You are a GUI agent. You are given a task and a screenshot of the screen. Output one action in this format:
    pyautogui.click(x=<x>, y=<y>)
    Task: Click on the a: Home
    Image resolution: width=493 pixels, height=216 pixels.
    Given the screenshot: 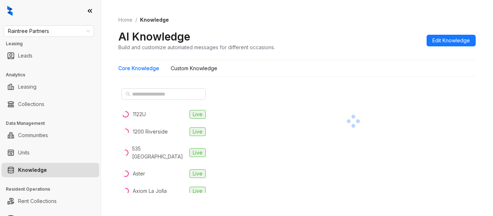 What is the action you would take?
    pyautogui.click(x=125, y=20)
    